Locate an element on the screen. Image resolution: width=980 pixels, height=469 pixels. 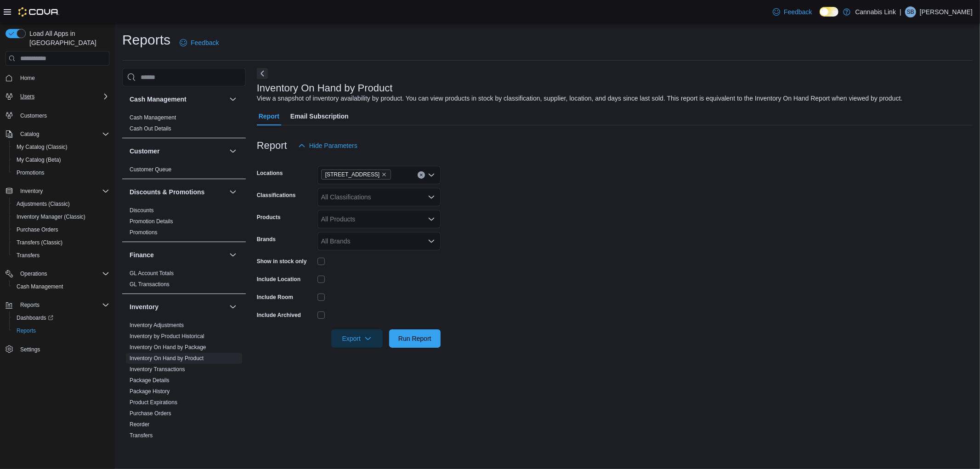
span: Product Expirations is located at coordinates (153, 402).